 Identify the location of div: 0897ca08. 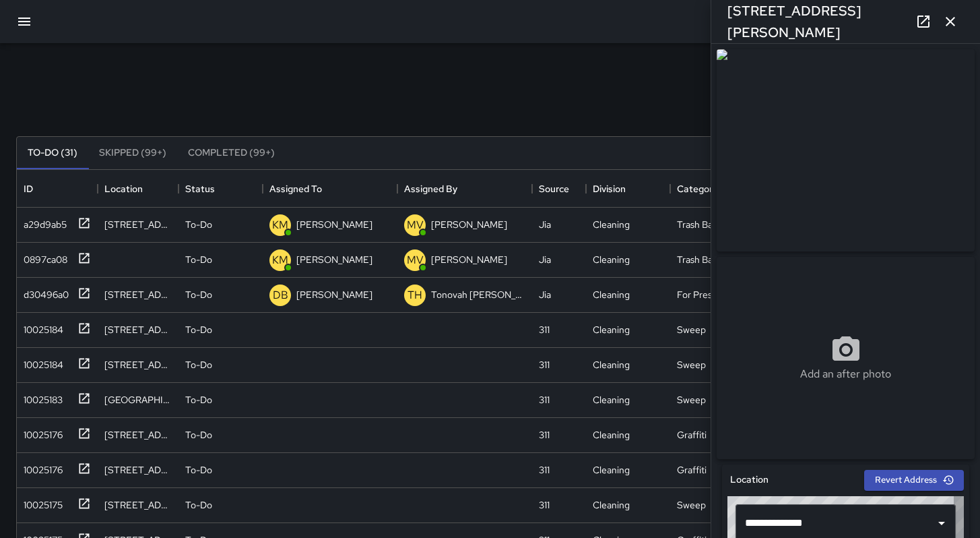
(42, 257).